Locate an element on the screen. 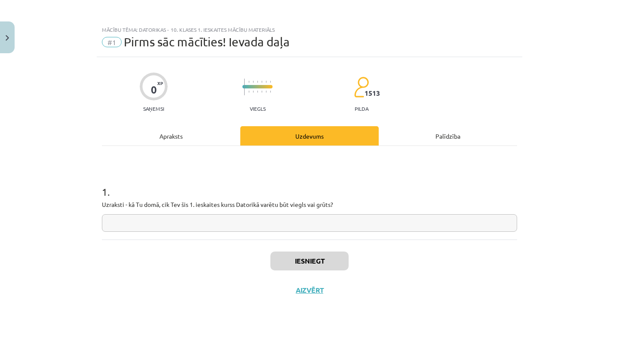  div: Mācību tēma: Datorikas - 10. klases 1. ieskaites mācību materiāls is located at coordinates (309, 30).